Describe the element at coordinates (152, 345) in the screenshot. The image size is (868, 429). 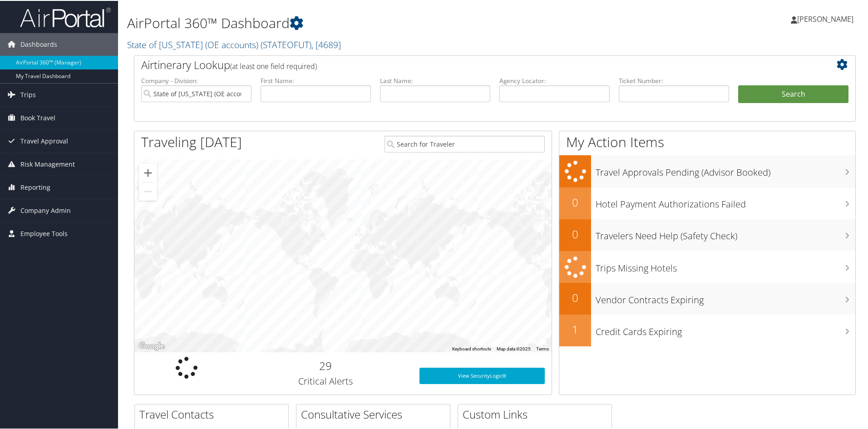
I see `img: Google` at that location.